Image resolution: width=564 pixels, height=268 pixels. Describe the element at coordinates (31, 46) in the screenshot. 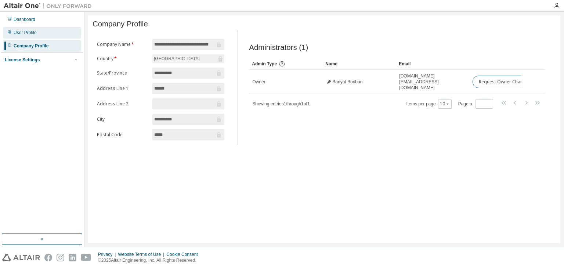

I see `div: Company Profile` at that location.